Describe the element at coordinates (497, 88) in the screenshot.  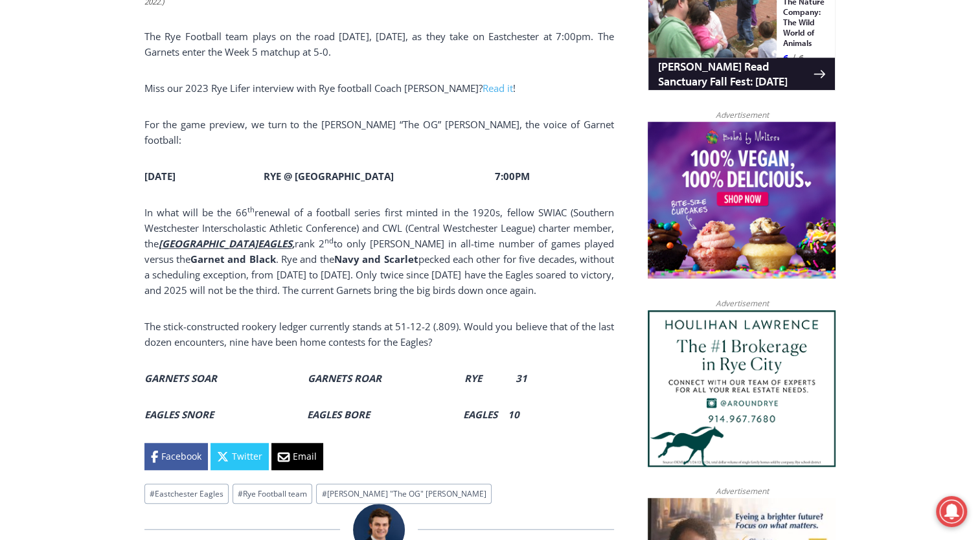
I see `a: Read it` at that location.